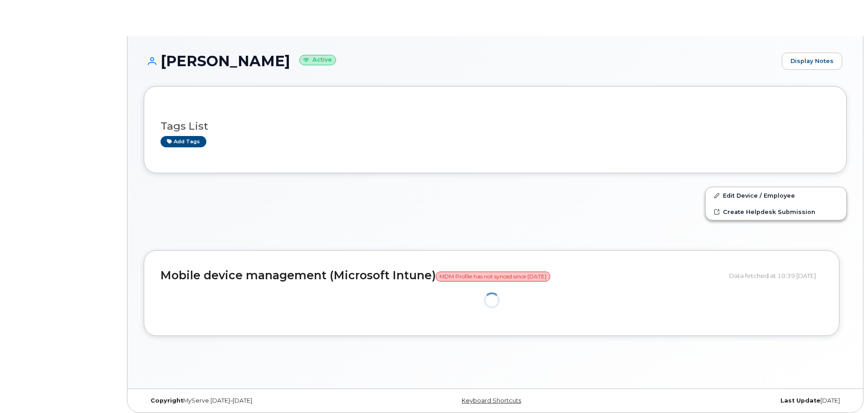  Describe the element at coordinates (800, 400) in the screenshot. I see `strong: Last Update` at that location.